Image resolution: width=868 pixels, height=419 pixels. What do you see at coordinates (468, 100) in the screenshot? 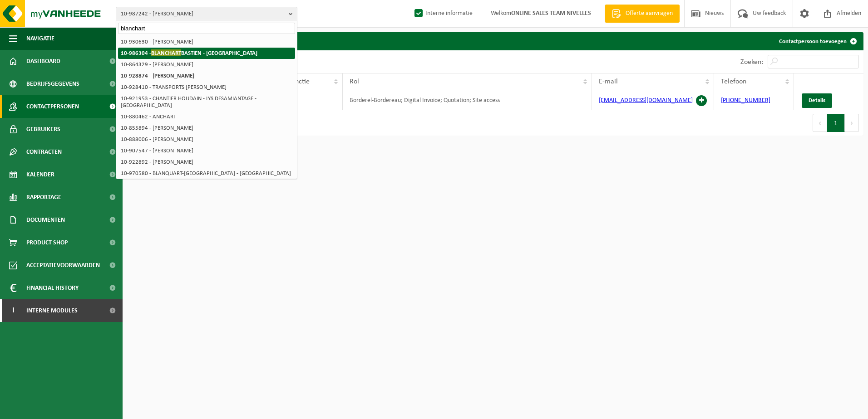
I see `td: Borderel-Bordereau; Digital Invoice; Quotation; Site access` at bounding box center [468, 100].